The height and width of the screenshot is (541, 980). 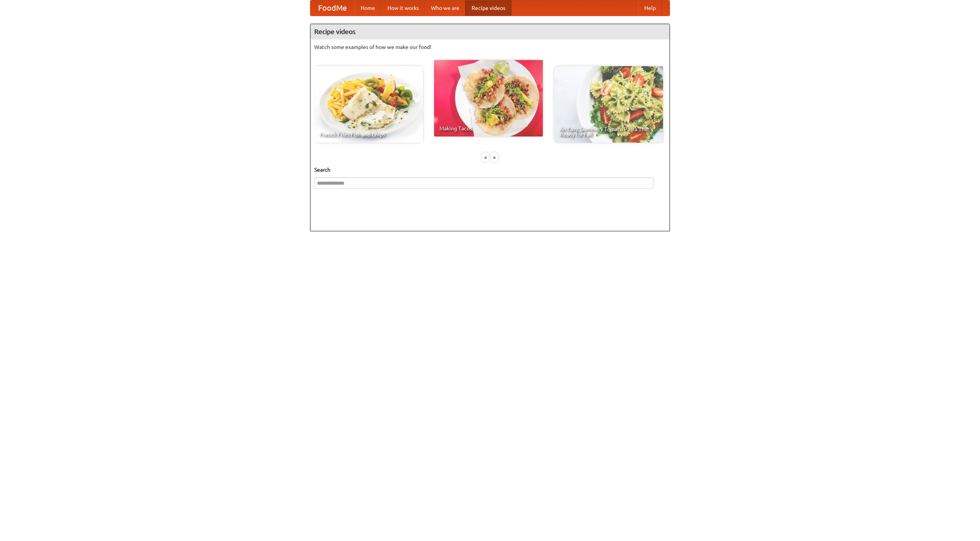 What do you see at coordinates (490, 47) in the screenshot?
I see `p: Watch some examples of how we make our food!` at bounding box center [490, 47].